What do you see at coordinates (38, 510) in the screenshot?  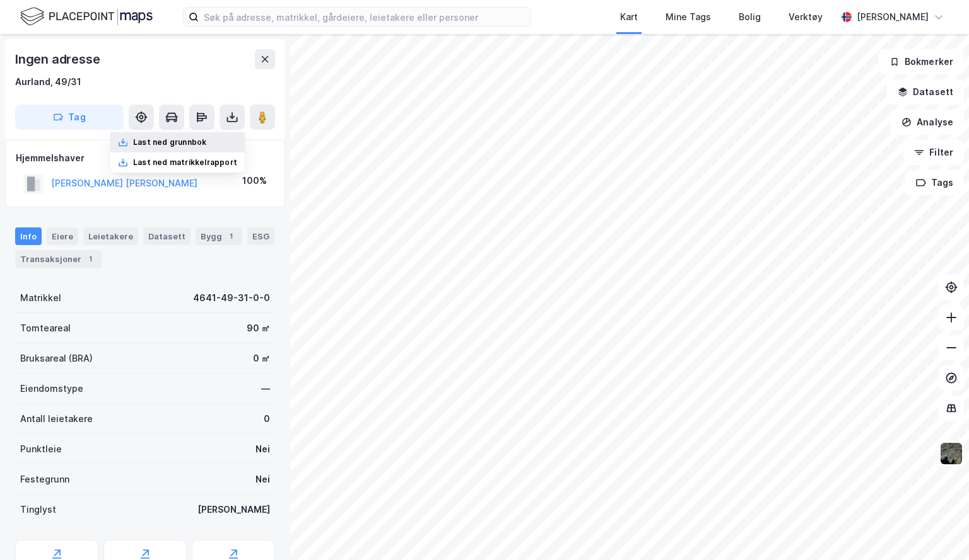 I see `div: Tinglyst` at bounding box center [38, 510].